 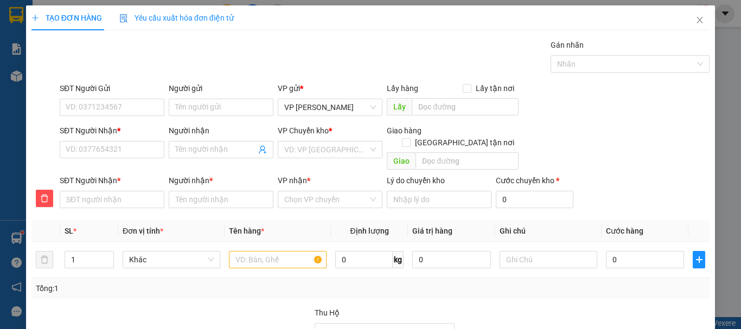 I want to click on input: SĐT người nhận, so click(x=112, y=200).